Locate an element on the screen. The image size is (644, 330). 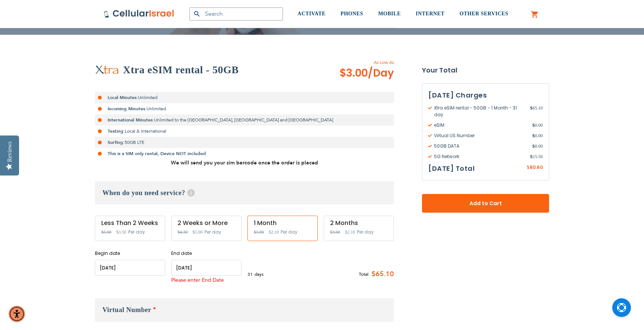
button: Add to Cart is located at coordinates (486, 203).